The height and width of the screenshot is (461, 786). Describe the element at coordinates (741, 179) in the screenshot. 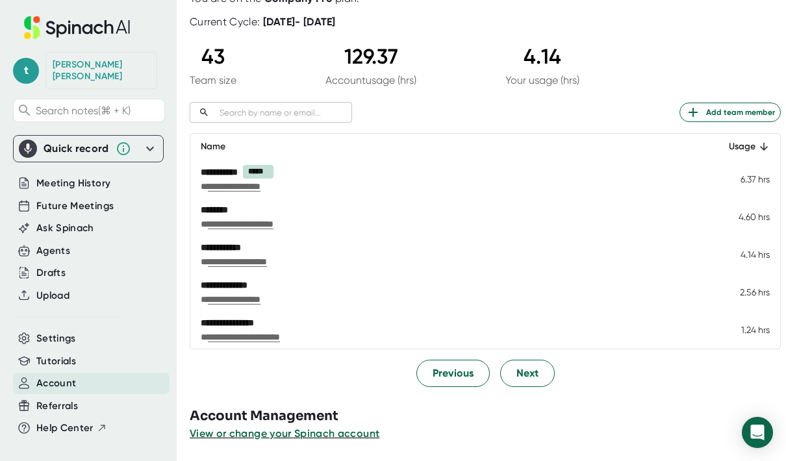

I see `td: 6.37 hrs` at that location.